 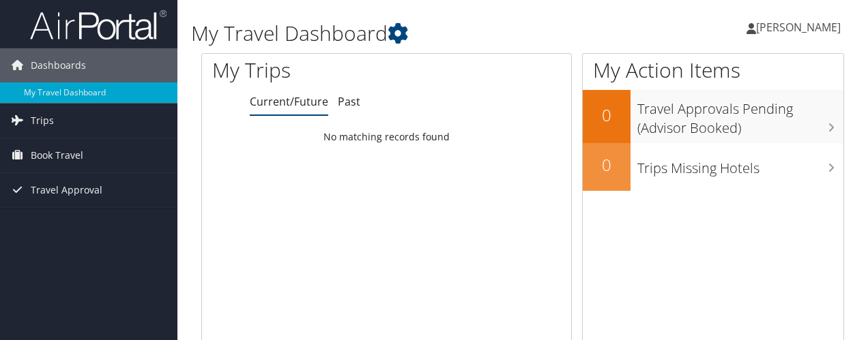 What do you see at coordinates (98, 24) in the screenshot?
I see `img: airportal-logo.png` at bounding box center [98, 24].